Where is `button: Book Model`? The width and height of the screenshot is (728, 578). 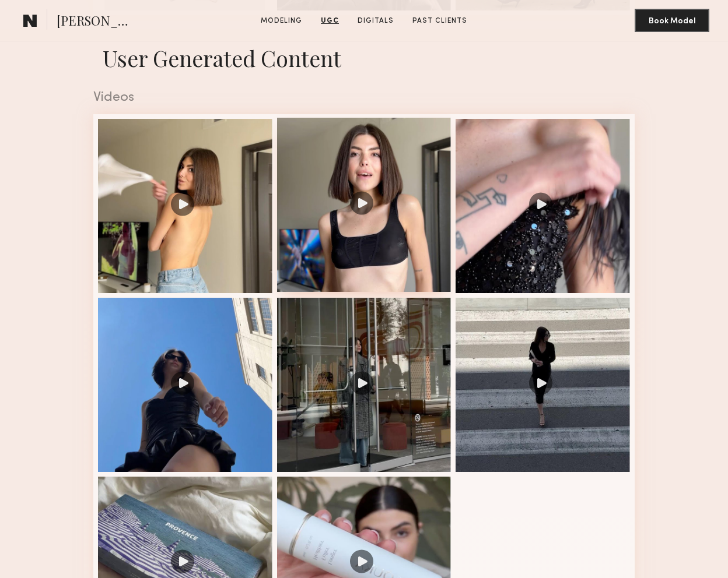
button: Book Model is located at coordinates (672, 21).